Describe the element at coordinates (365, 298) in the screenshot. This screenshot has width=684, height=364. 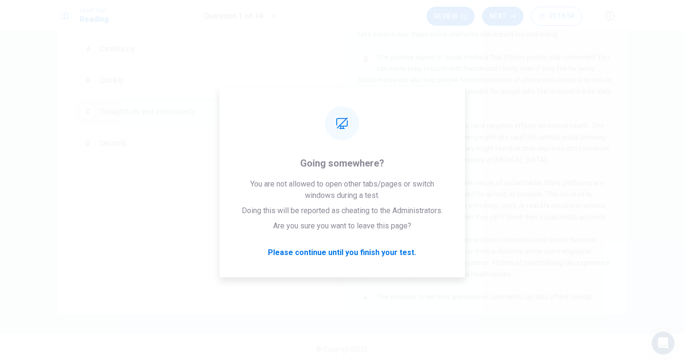
I see `div: 6` at that location.